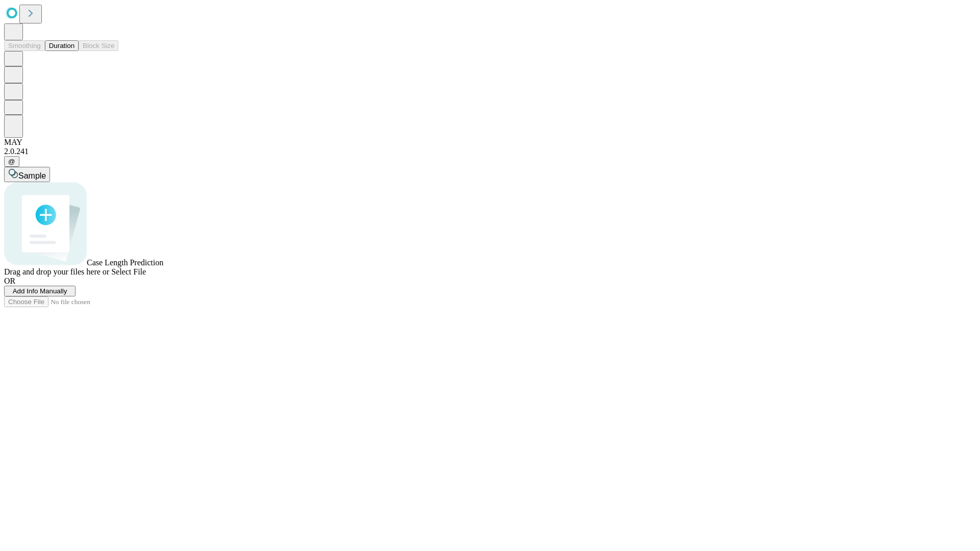  What do you see at coordinates (32, 175) in the screenshot?
I see `span: Sample` at bounding box center [32, 175].